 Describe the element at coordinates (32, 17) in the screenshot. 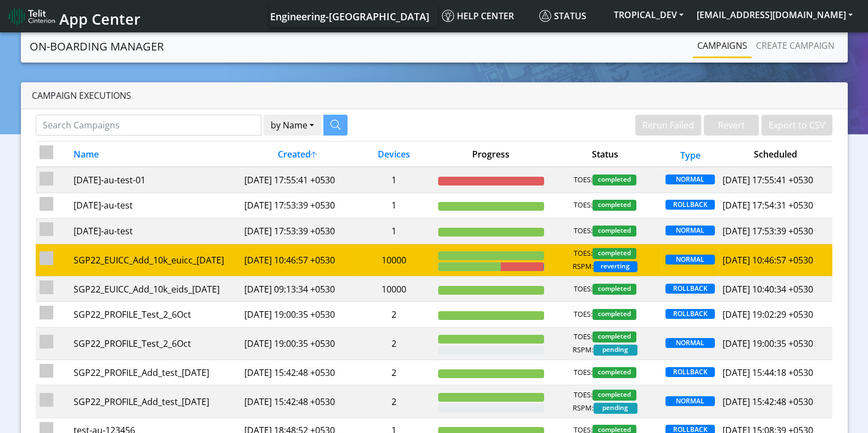

I see `img: logo-telit-cinterion-gw-new.png` at that location.